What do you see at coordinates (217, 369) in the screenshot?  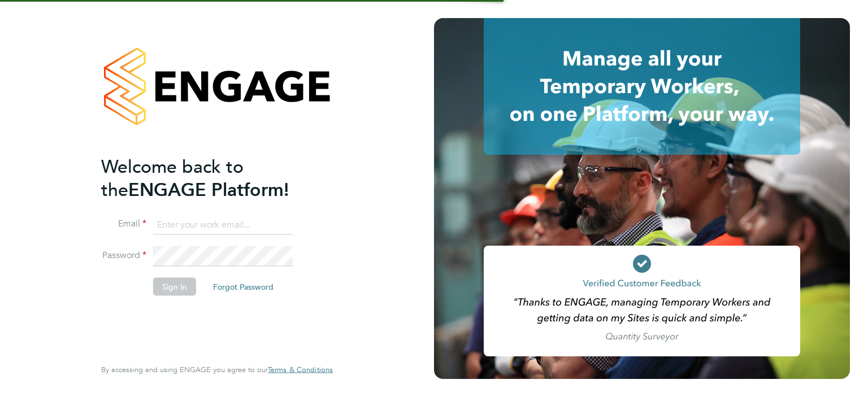 I see `span: By accessing and using ENGAGE you agree to our` at bounding box center [217, 369].